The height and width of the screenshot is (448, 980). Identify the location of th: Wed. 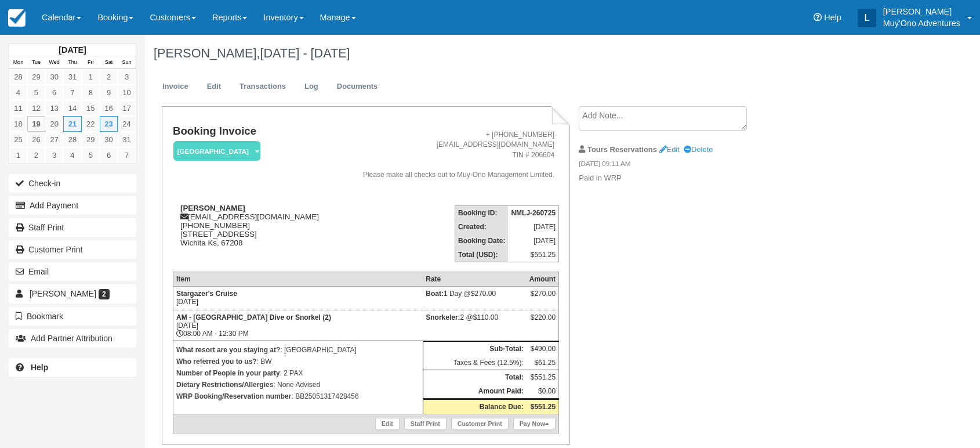
(54, 63).